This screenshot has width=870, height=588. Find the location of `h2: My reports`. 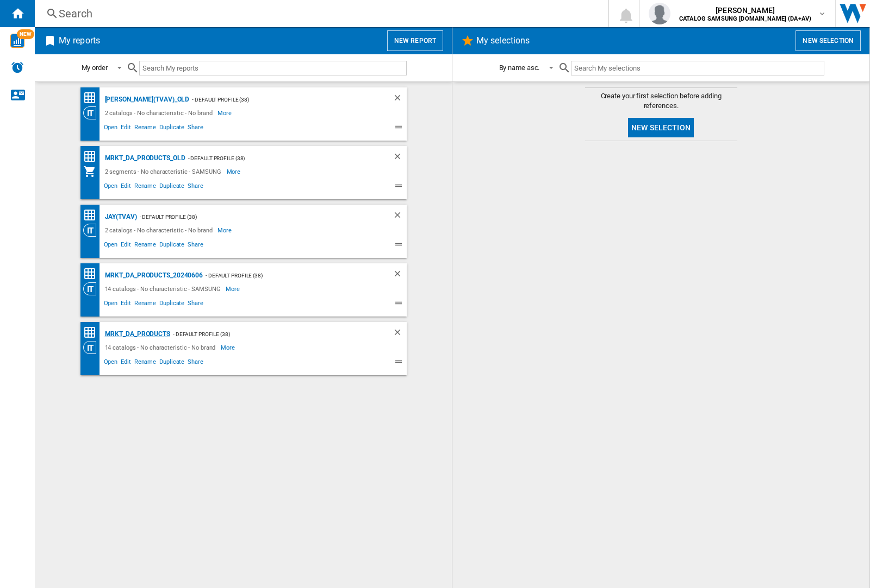

h2: My reports is located at coordinates (79, 41).